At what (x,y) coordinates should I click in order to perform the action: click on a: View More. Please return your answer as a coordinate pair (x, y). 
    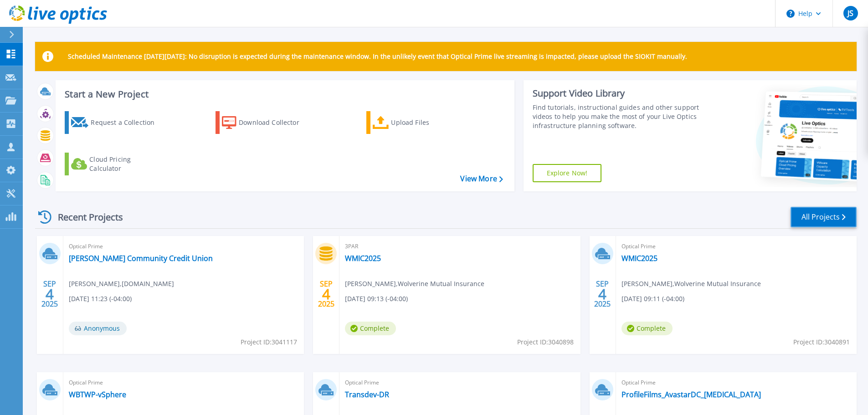
    Looking at the image, I should click on (481, 179).